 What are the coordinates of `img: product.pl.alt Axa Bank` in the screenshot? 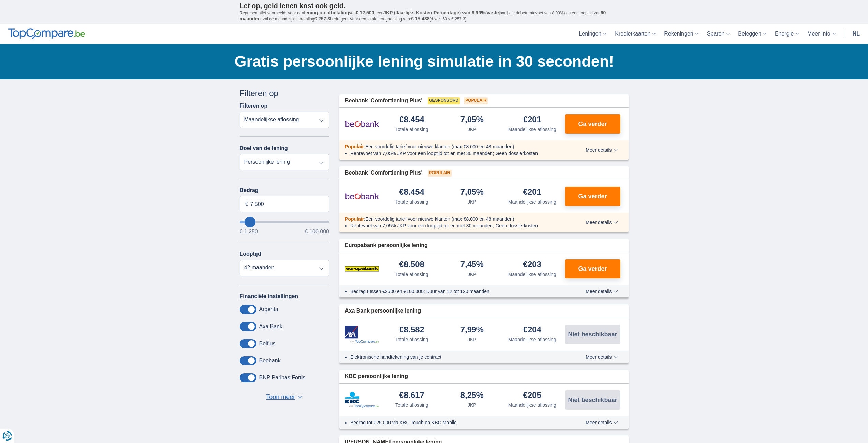 It's located at (362, 335).